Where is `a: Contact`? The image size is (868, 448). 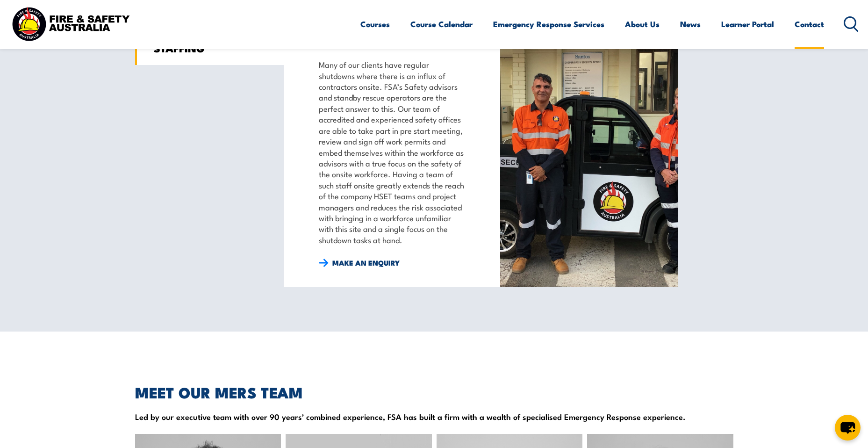
a: Contact is located at coordinates (809, 24).